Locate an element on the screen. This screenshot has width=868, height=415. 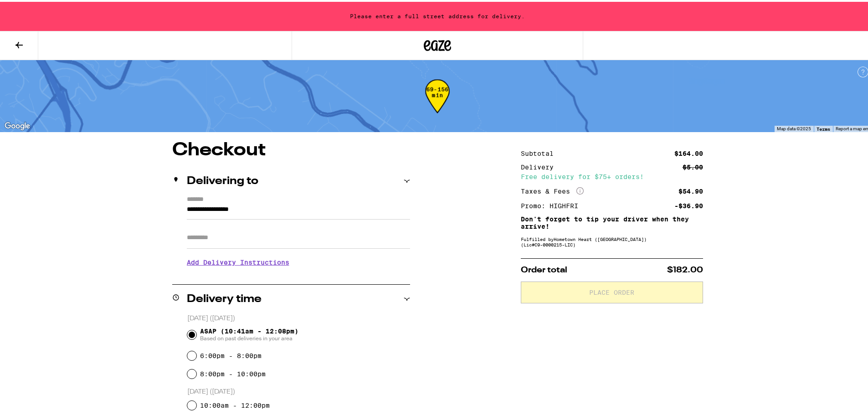
span: Map data ©2025 is located at coordinates (794, 127).